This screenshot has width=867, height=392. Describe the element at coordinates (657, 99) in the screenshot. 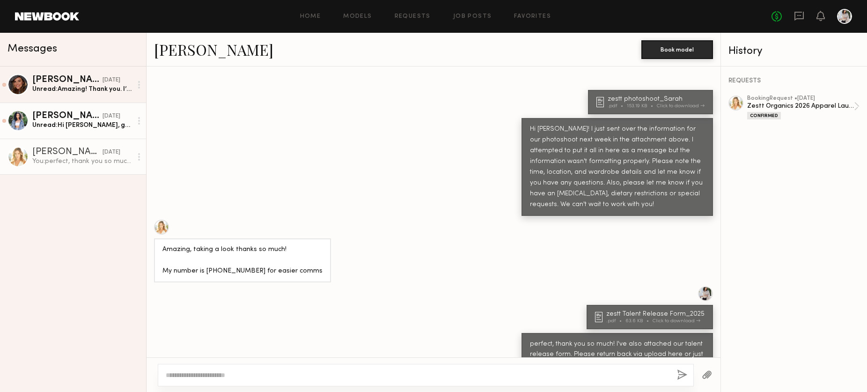

I see `div: zestt photoshoot_Sarah` at that location.